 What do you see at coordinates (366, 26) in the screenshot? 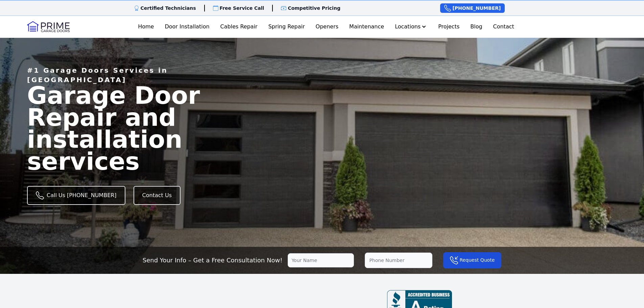
I see `a: Maintenance` at bounding box center [366, 26].